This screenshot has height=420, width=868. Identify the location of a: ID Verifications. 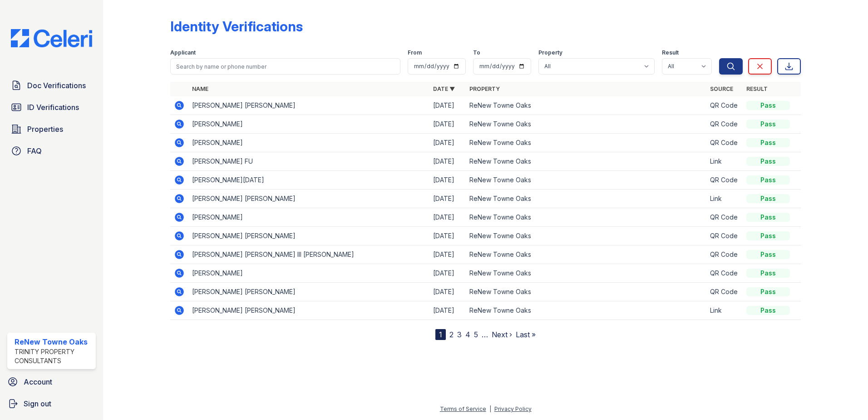
(51, 107).